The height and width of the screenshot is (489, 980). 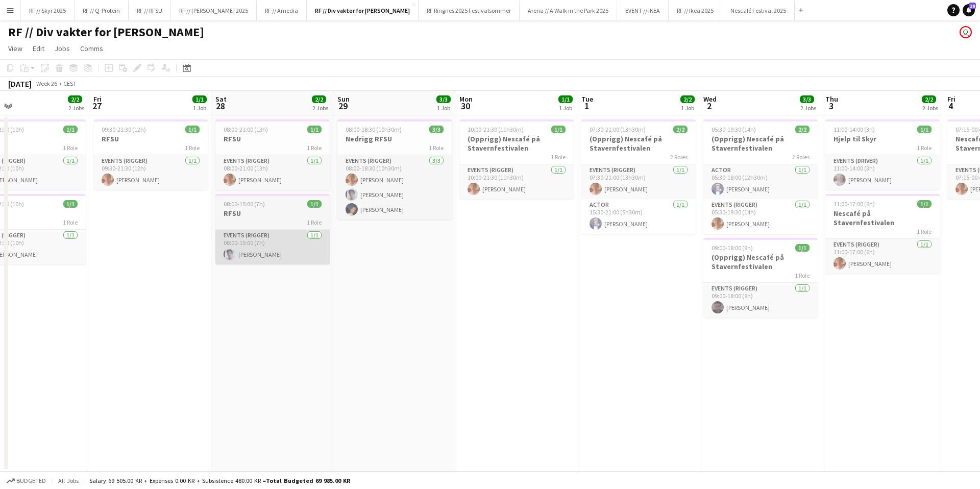 What do you see at coordinates (39, 49) in the screenshot?
I see `span: Edit` at bounding box center [39, 49].